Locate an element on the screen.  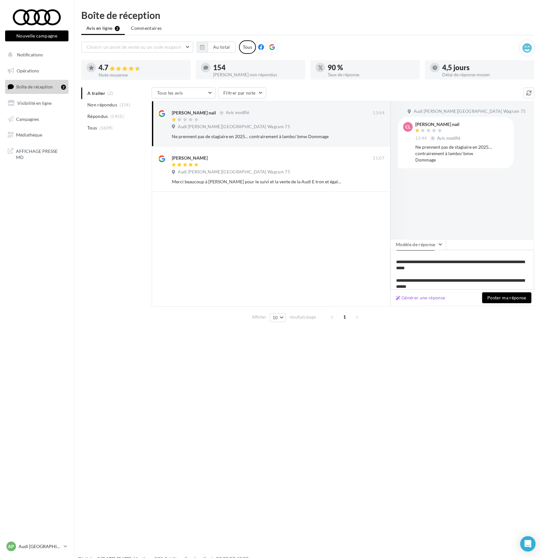
span: Afficher is located at coordinates (259, 317).